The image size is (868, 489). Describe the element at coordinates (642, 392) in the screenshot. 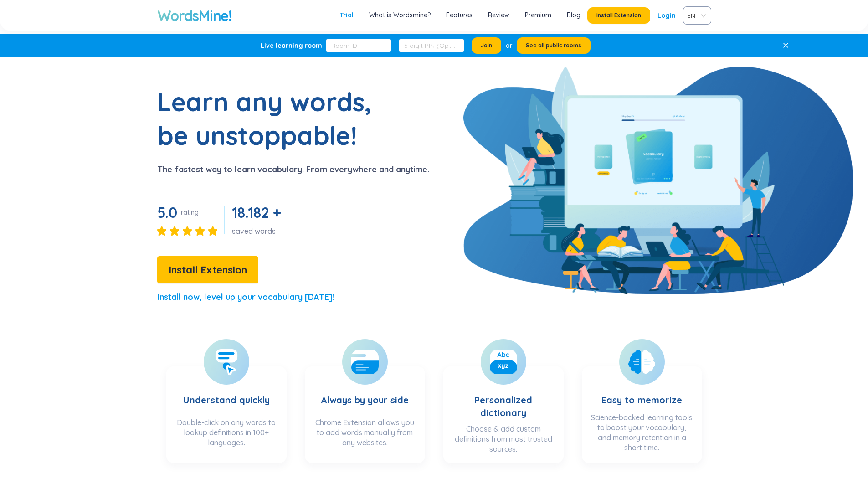

I see `h3: Easy to memorize` at that location.